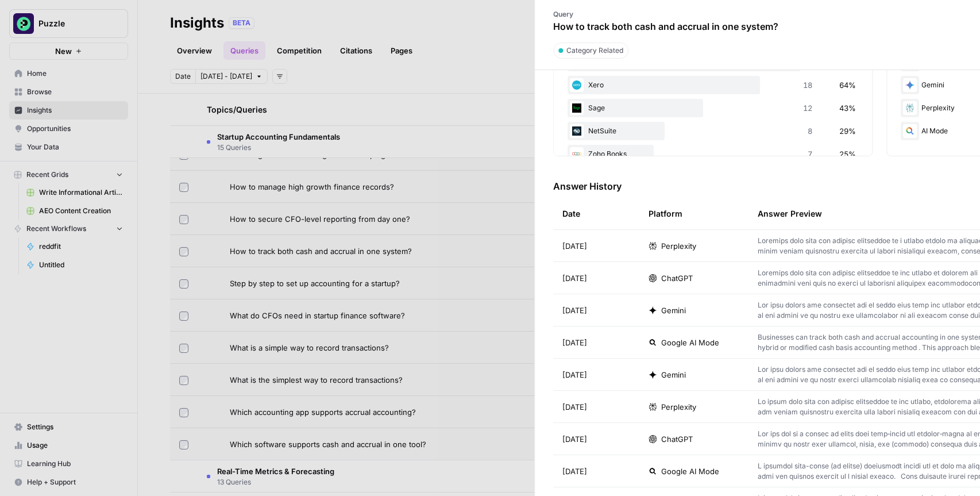 The image size is (980, 496). What do you see at coordinates (312, 187) in the screenshot?
I see `span: How to manage high growth finance records?` at bounding box center [312, 187].